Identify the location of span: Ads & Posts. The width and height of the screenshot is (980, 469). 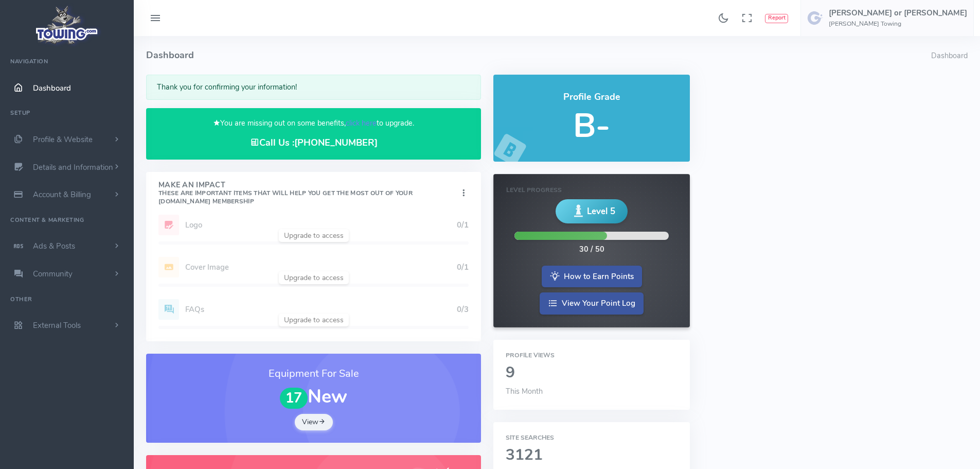
(54, 246).